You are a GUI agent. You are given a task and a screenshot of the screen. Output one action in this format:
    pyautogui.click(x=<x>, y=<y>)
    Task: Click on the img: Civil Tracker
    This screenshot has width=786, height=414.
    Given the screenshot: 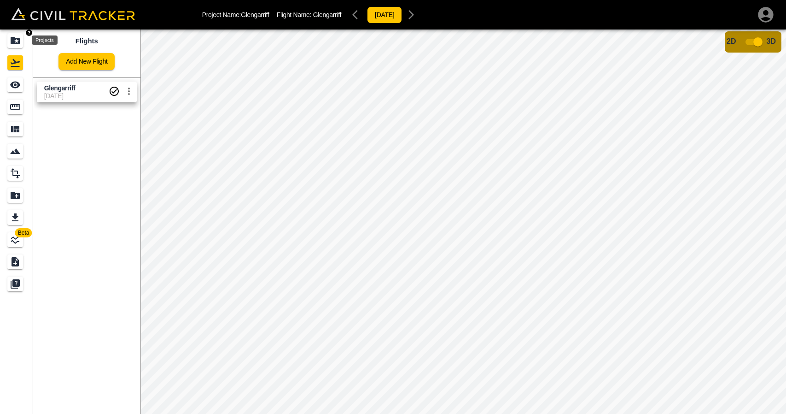 What is the action you would take?
    pyautogui.click(x=73, y=14)
    